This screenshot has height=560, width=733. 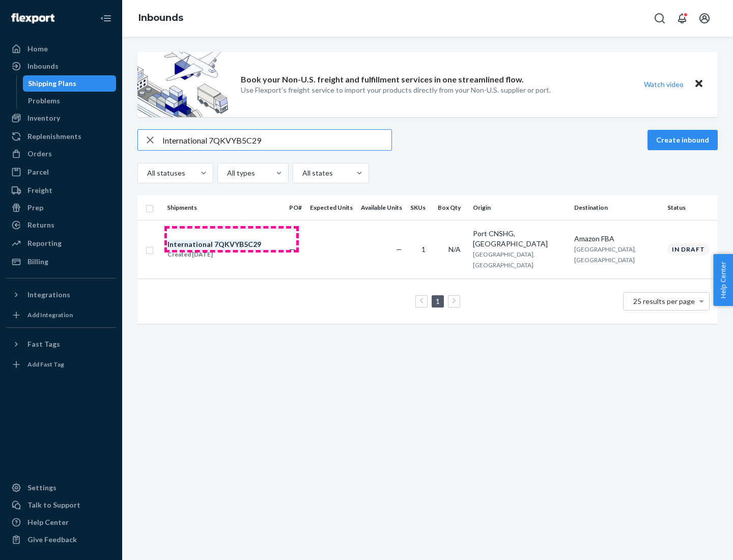 I want to click on div: In draft, so click(x=688, y=249).